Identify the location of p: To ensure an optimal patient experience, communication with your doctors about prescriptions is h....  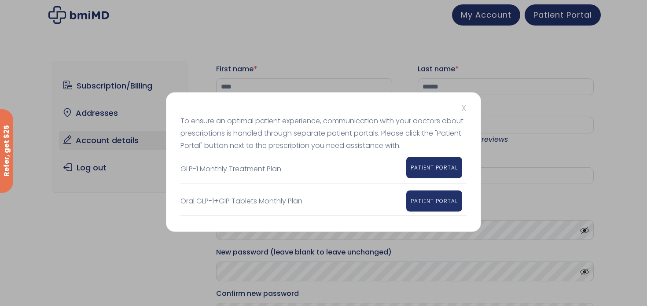
(323, 133).